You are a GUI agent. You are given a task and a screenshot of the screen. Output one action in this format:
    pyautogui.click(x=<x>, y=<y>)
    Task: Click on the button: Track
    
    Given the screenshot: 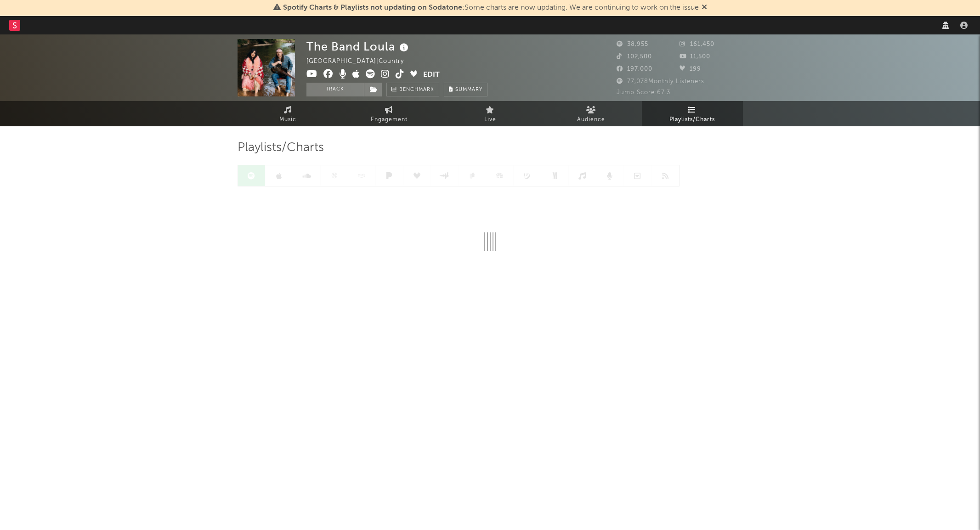 What is the action you would take?
    pyautogui.click(x=335, y=89)
    